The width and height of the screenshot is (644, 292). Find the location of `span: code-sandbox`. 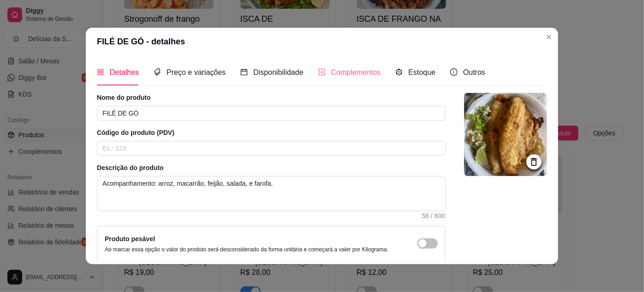

span: code-sandbox is located at coordinates (399, 72).